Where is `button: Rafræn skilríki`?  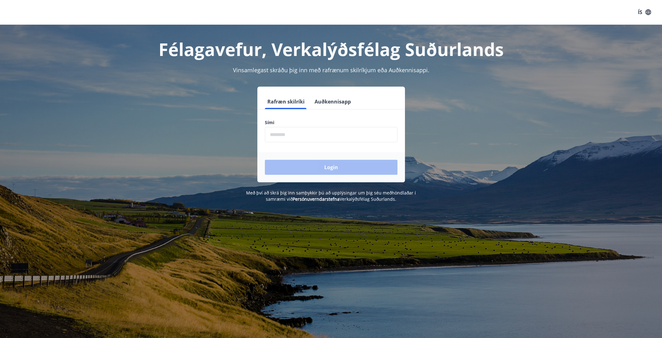
button: Rafræn skilríki is located at coordinates (286, 102).